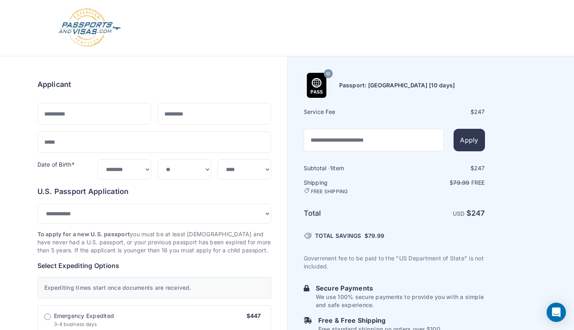  Describe the element at coordinates (400, 301) in the screenshot. I see `p: We use 100% secure payments to provide you with a simple and safe experience.` at that location.